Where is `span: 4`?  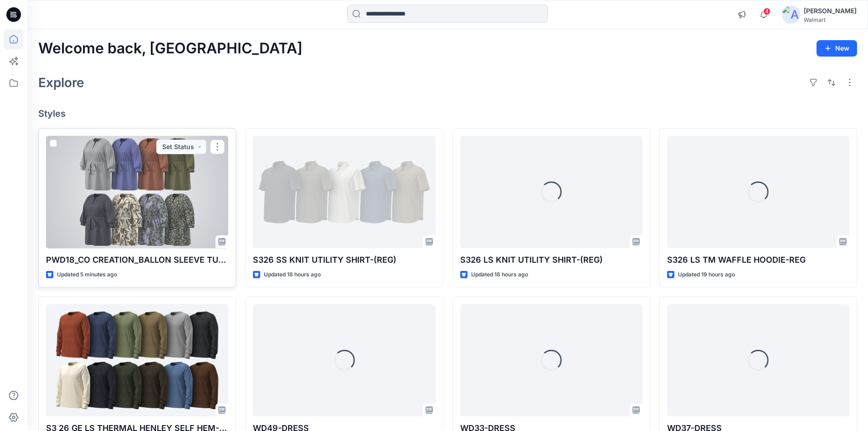 span: 4 is located at coordinates (767, 11).